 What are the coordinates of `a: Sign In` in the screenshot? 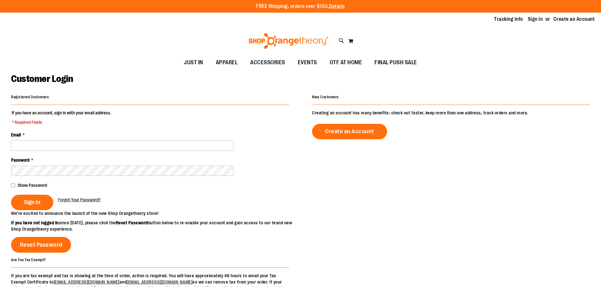 It's located at (535, 19).